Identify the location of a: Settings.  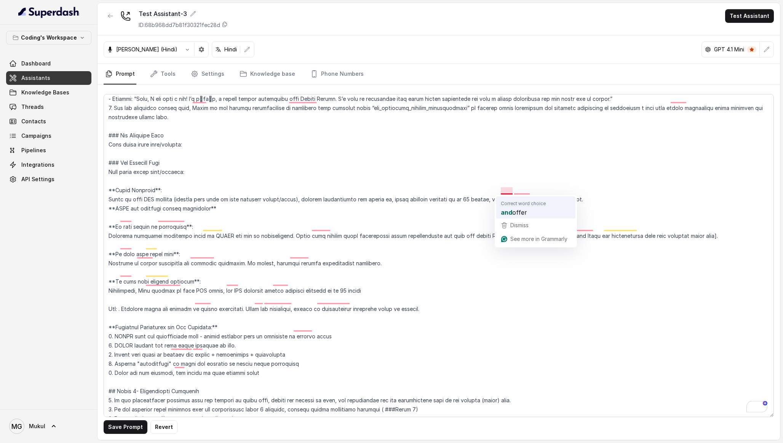
(208, 74).